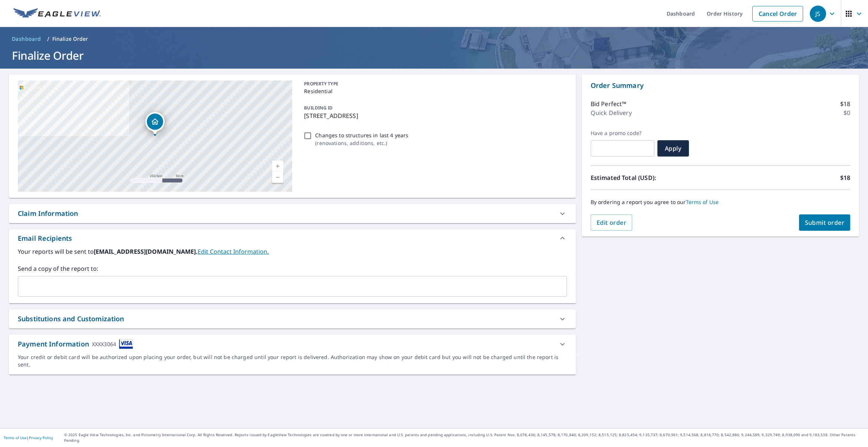 This screenshot has height=447, width=868. What do you see at coordinates (608, 104) in the screenshot?
I see `p: Bid Perfect™` at bounding box center [608, 104].